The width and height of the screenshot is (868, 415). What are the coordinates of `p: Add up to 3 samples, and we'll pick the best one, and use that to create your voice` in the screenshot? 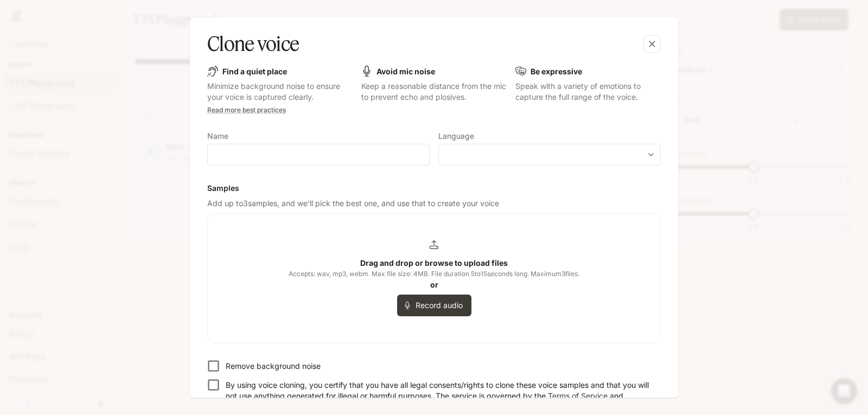 It's located at (434, 204).